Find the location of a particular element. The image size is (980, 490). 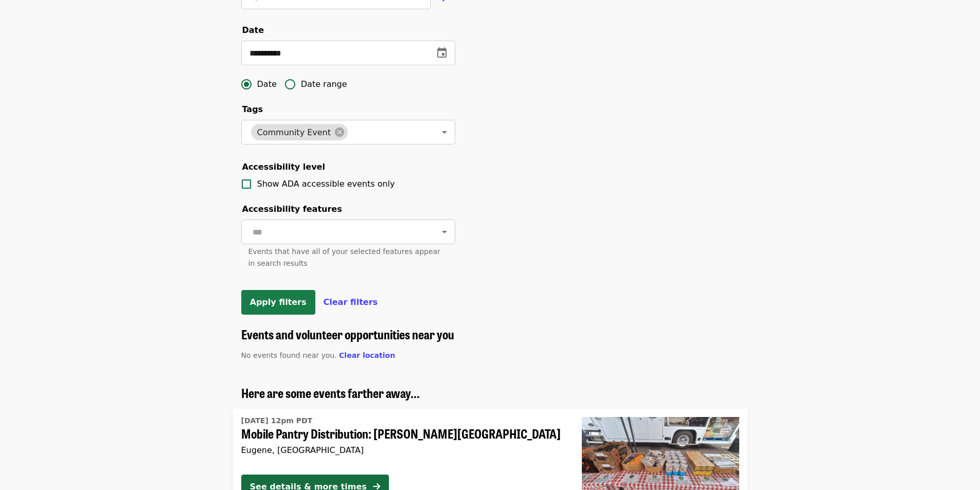

button: Apply filters is located at coordinates (278, 302).